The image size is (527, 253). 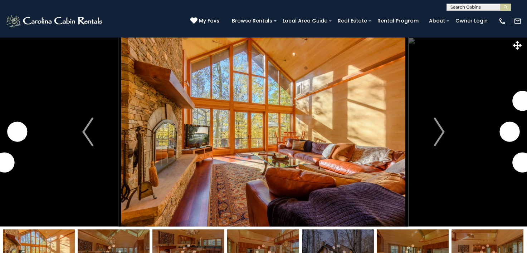 I want to click on a: About, so click(x=437, y=21).